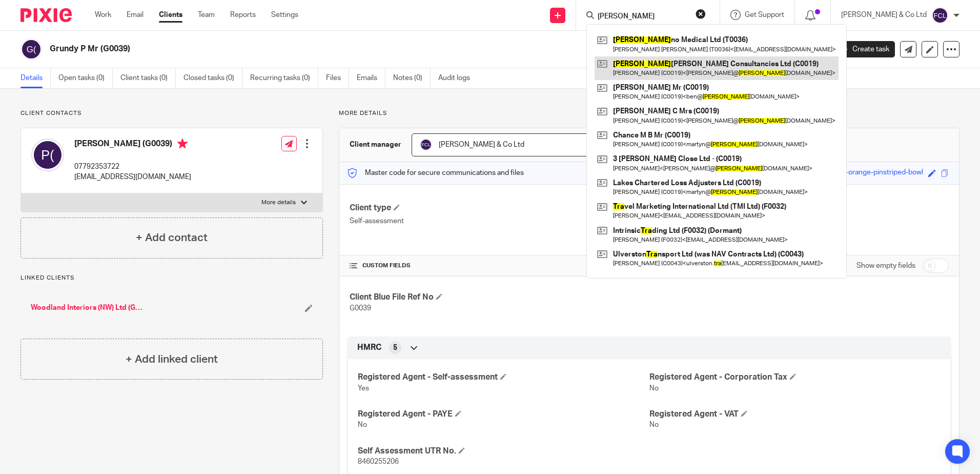 The width and height of the screenshot is (980, 474). What do you see at coordinates (701, 14) in the screenshot?
I see `button: Clear` at bounding box center [701, 14].